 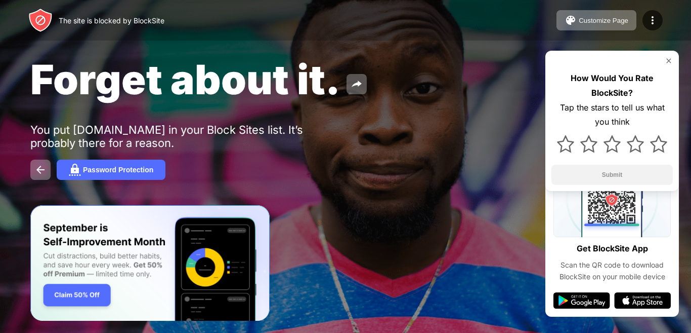 I want to click on img: header-logo.svg, so click(x=40, y=20).